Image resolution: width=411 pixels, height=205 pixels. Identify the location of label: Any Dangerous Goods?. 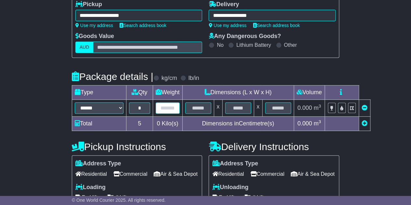
(245, 36).